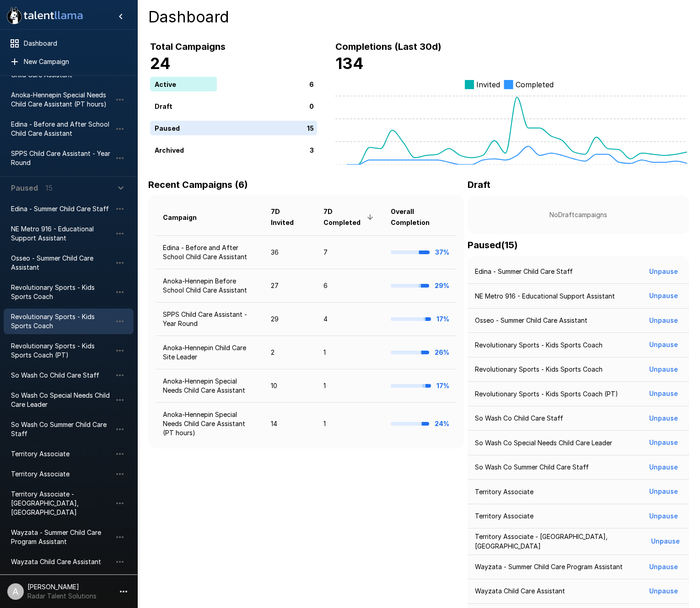  I want to click on td: 10, so click(290, 386).